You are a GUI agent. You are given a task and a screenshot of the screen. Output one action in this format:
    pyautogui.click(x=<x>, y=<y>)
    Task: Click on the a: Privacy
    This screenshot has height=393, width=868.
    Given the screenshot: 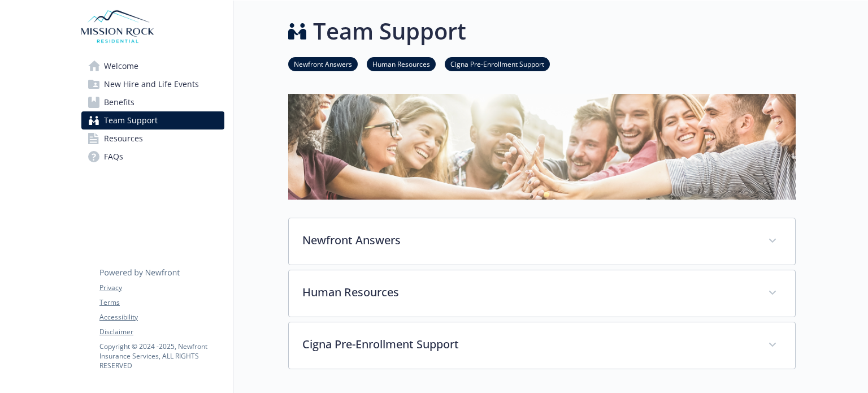 What is the action you would take?
    pyautogui.click(x=162, y=288)
    